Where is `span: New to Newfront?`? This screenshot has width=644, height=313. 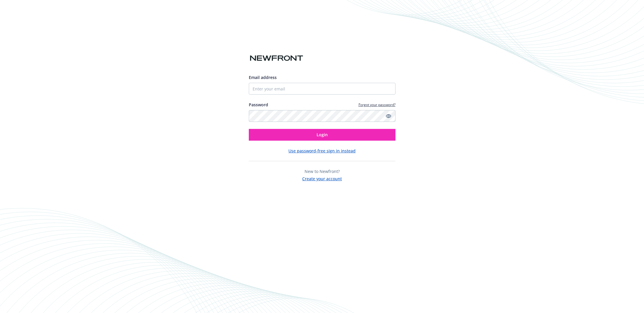 span: New to Newfront? is located at coordinates (322, 171).